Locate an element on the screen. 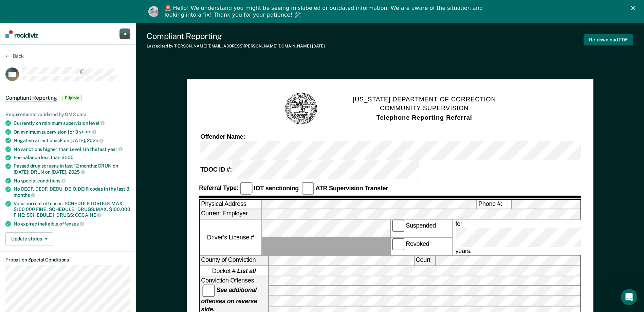 The width and height of the screenshot is (644, 312). button: SD is located at coordinates (125, 34).